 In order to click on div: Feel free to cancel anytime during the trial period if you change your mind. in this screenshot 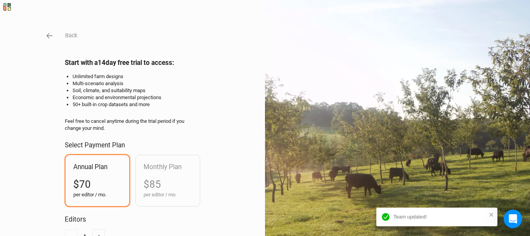, I will do `click(133, 125)`.